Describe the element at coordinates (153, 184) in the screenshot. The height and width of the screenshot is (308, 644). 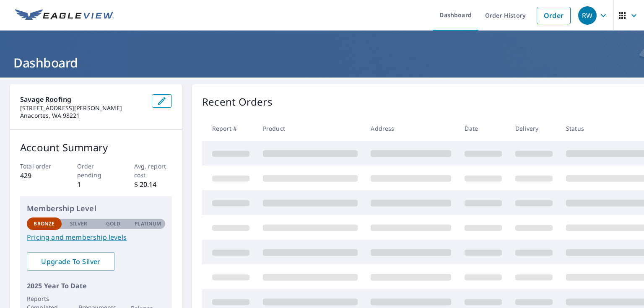
I see `p: $ 20.14` at that location.